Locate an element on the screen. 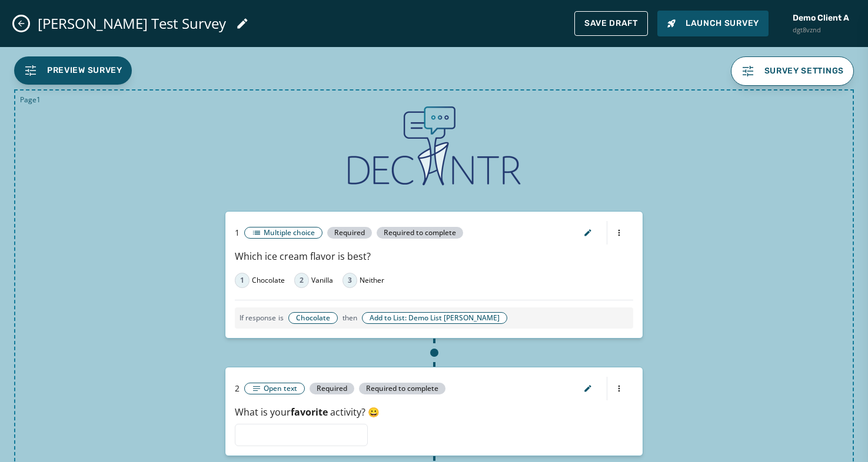 This screenshot has height=462, width=868. span: 3 is located at coordinates (350, 280).